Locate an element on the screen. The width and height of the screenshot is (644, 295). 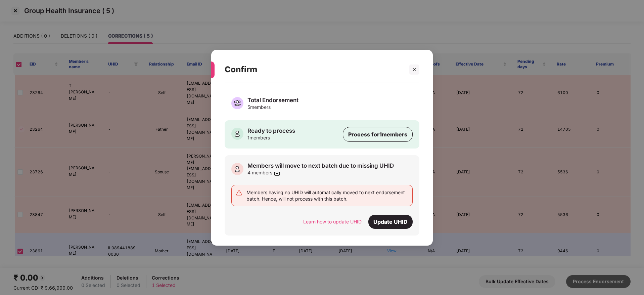
div: Members having no UHID will automatically moved to next endorsement batch. Hence, will not proces... is located at coordinates (327, 195).